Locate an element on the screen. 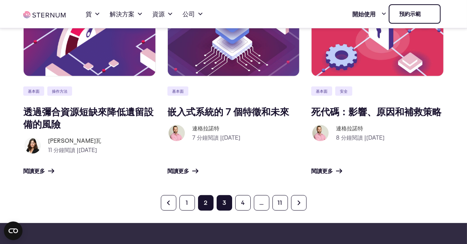 The width and height of the screenshot is (467, 244). span: 11 is located at coordinates (50, 150).